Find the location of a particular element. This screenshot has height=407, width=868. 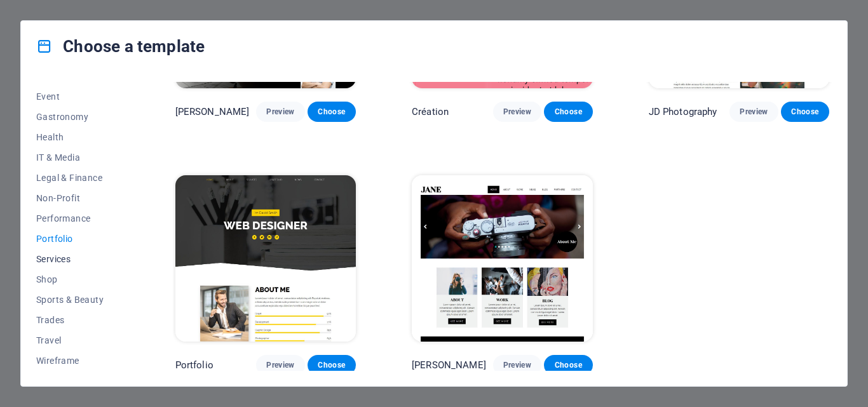

button: Event is located at coordinates (77, 97).